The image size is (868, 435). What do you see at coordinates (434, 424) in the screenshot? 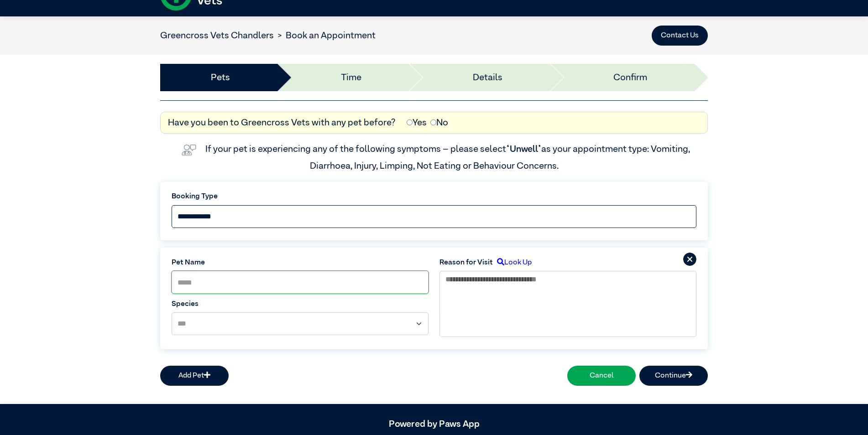
I see `h5: Powered by Paws App` at bounding box center [434, 424].